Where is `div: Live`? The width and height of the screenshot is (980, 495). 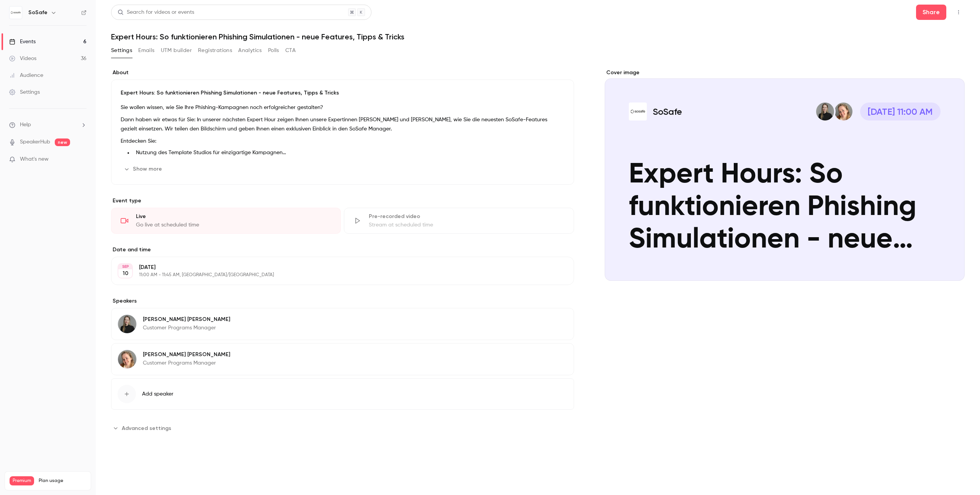
div: Live is located at coordinates (234, 217).